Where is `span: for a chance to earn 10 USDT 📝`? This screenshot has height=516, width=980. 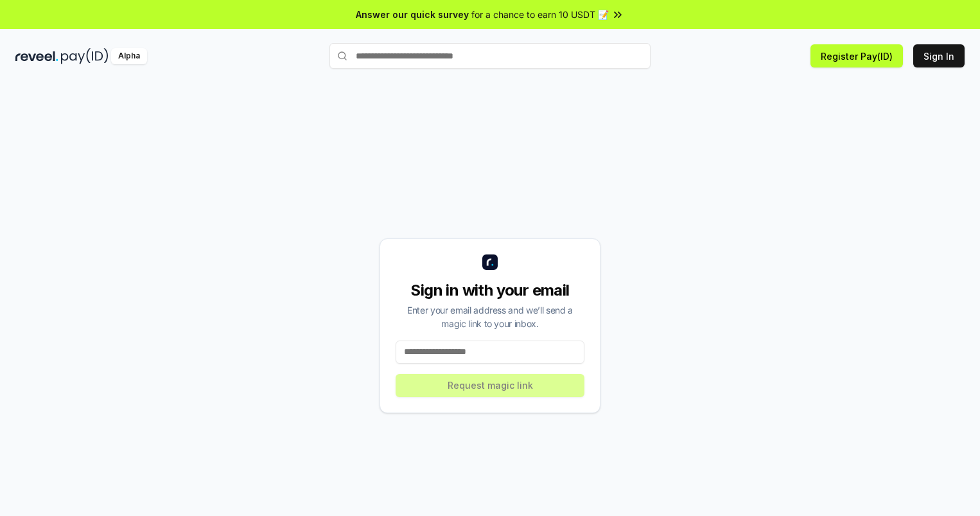
span: for a chance to earn 10 USDT 📝 is located at coordinates (540, 14).